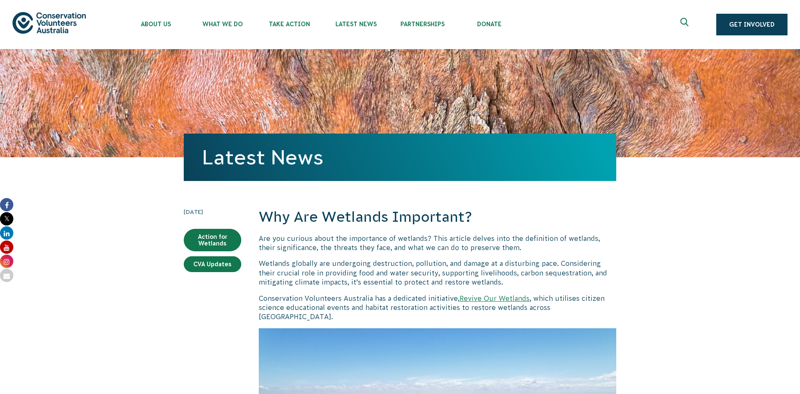 This screenshot has width=800, height=394. What do you see at coordinates (212, 240) in the screenshot?
I see `a: Action for Wetlands` at bounding box center [212, 240].